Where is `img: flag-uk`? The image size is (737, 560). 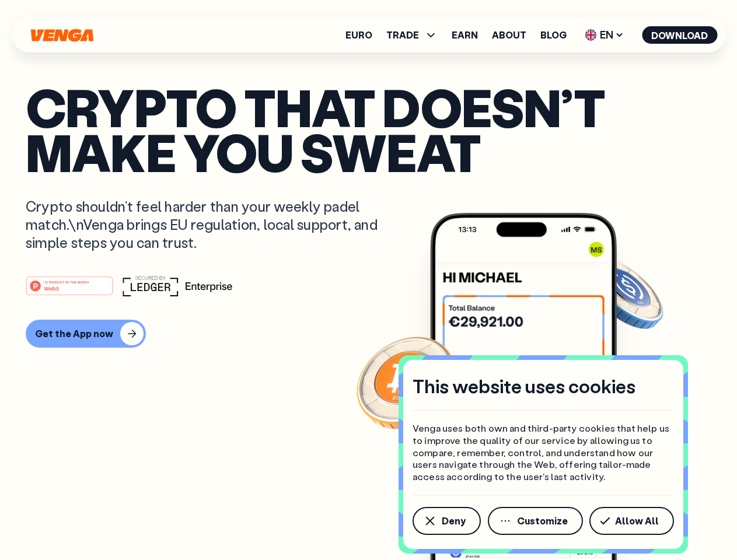
img: flag-uk is located at coordinates (591, 35).